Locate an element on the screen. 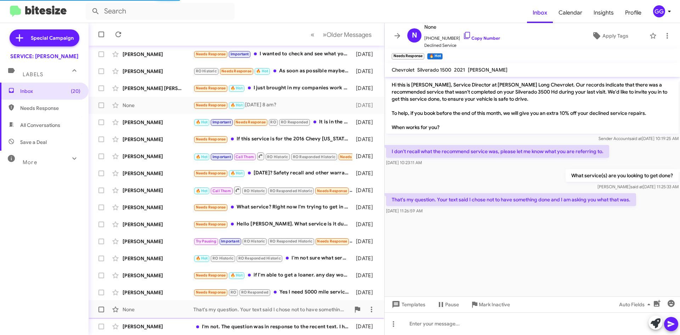 This screenshot has width=680, height=335. div: Yes I need 5000 mile service oil change and radiator flush. is located at coordinates (273, 292).